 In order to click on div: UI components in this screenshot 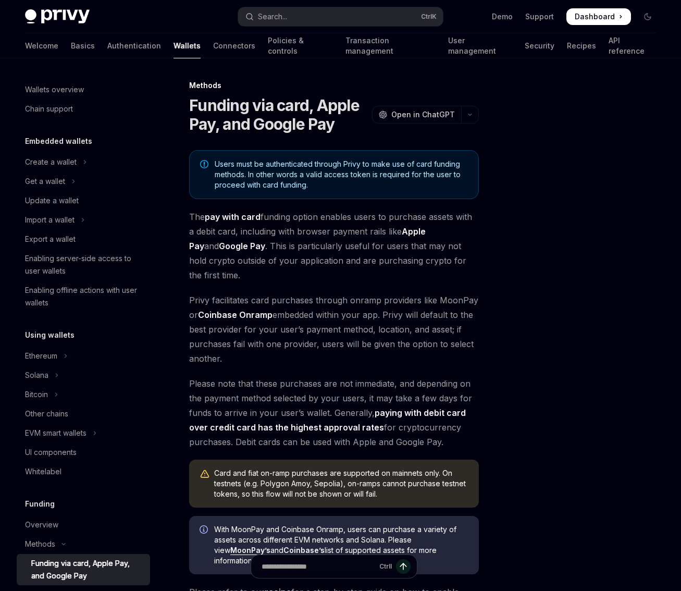, I will do `click(51, 452)`.